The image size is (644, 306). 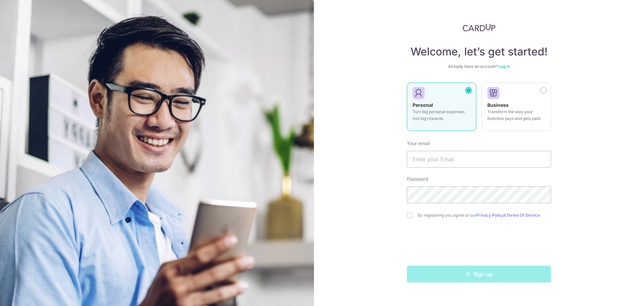 What do you see at coordinates (523, 215) in the screenshot?
I see `a: Terms Of Service` at bounding box center [523, 215].